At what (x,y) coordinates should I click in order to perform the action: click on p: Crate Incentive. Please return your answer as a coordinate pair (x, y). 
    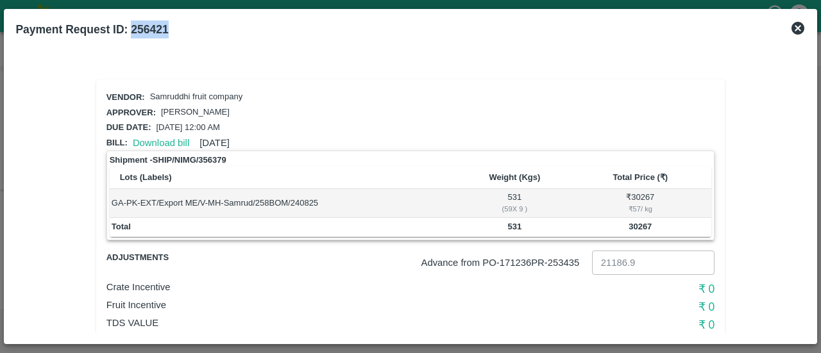
    Looking at the image, I should click on (309, 287).